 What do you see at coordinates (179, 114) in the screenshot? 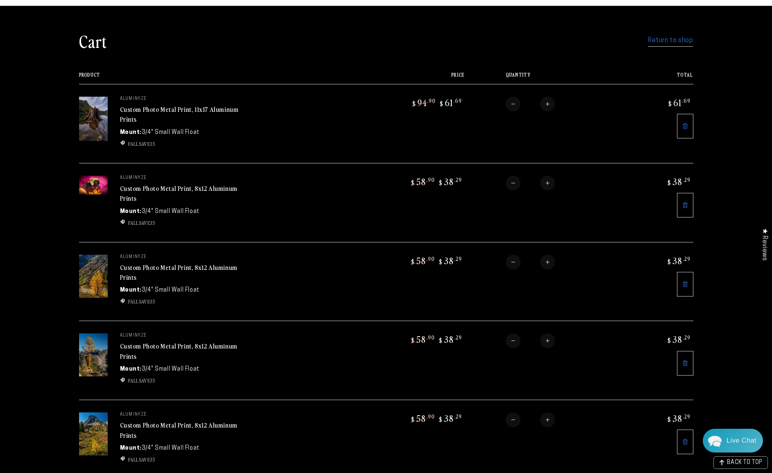
I see `a: Custom Photo Metal Print, 11x17 Aluminum Prints` at bounding box center [179, 114].